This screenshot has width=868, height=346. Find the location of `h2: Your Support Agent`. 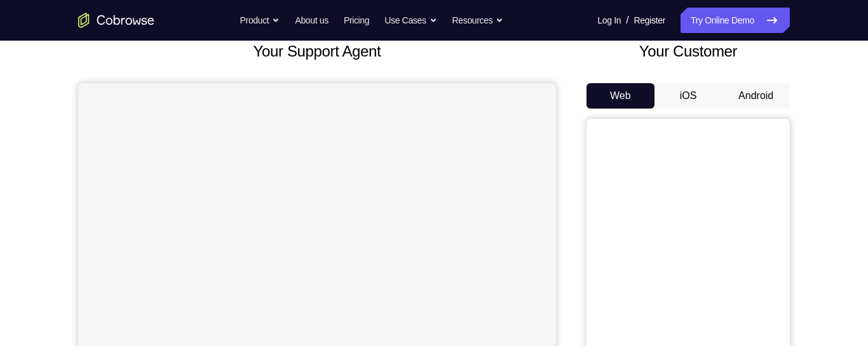

h2: Your Support Agent is located at coordinates (317, 51).